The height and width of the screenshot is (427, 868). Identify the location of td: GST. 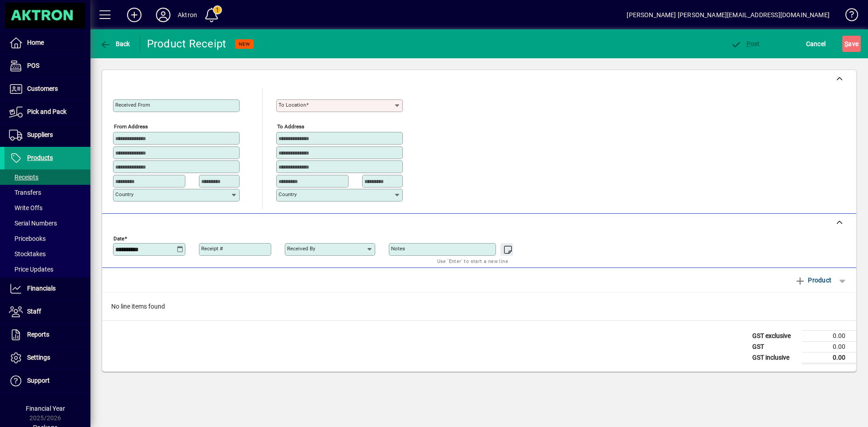
(774, 347).